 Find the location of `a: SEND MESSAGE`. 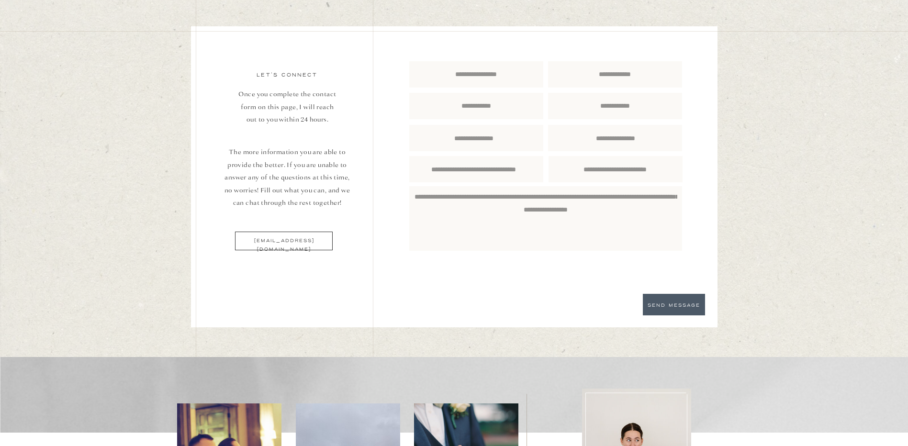

a: SEND MESSAGE is located at coordinates (674, 304).